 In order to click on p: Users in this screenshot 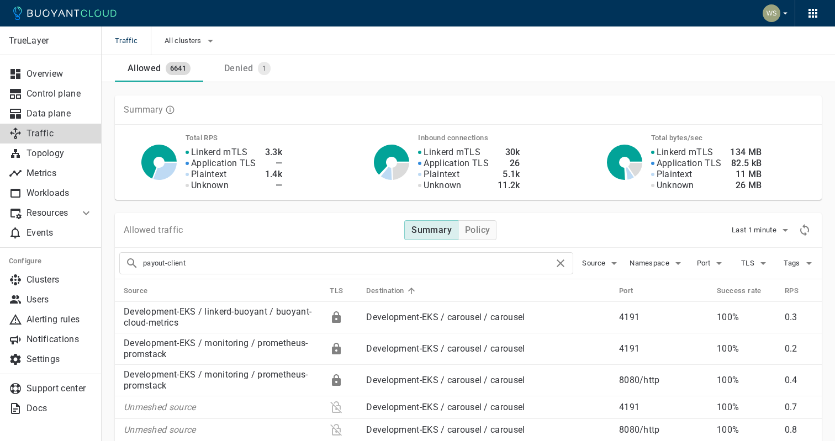, I will do `click(60, 300)`.